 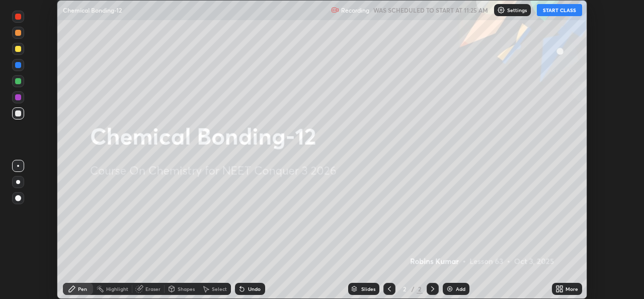 I want to click on p: Recording, so click(x=355, y=10).